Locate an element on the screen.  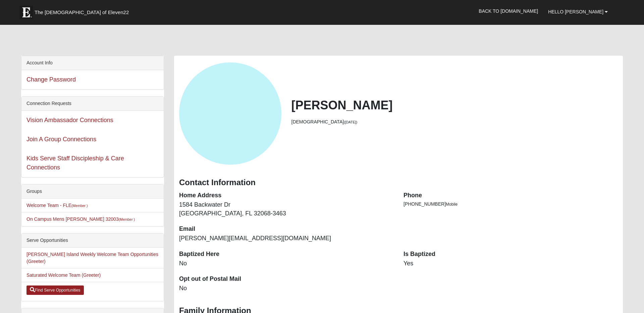
a: Change Password is located at coordinates (51, 79).